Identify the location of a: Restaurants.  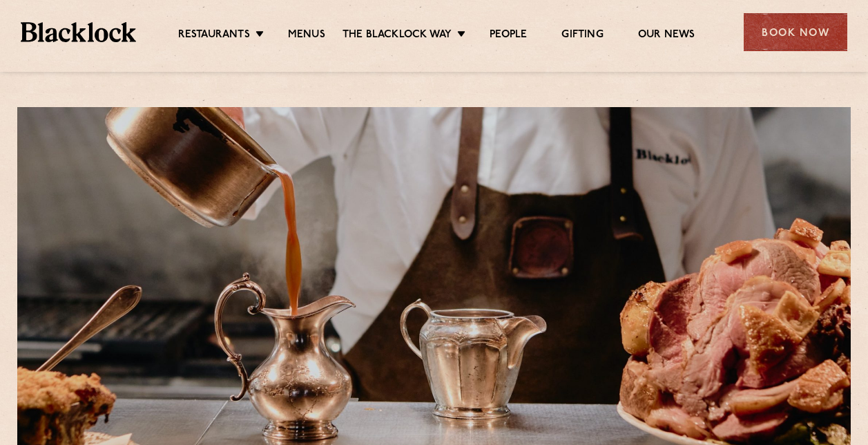
(214, 36).